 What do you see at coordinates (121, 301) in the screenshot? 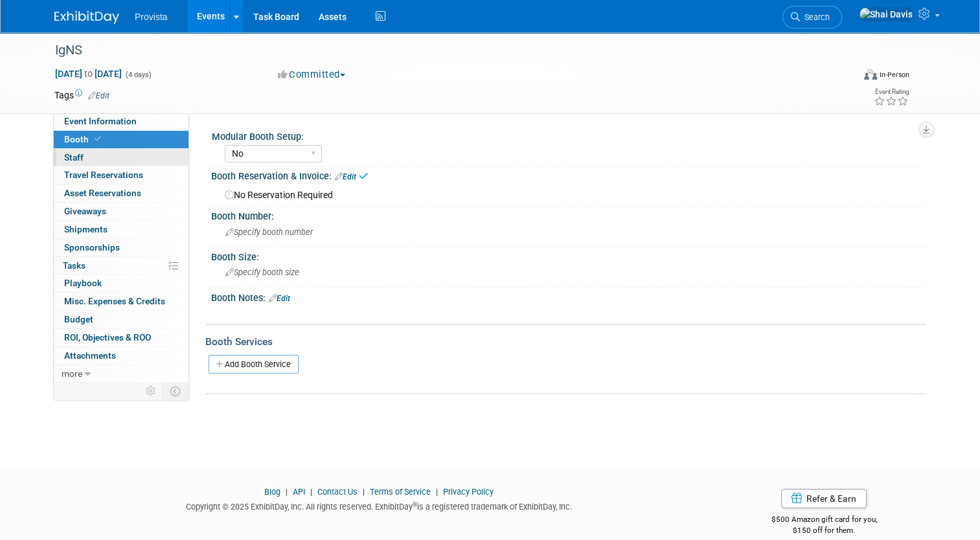
I see `a: Misc. Expenses & Credits` at bounding box center [121, 301].